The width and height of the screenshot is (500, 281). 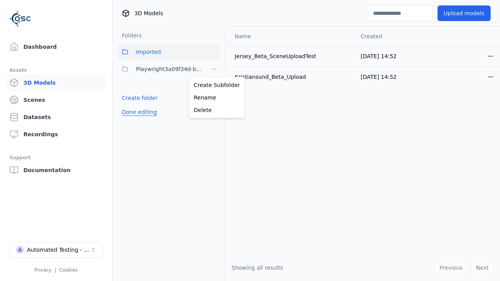 I want to click on div: Rename, so click(x=217, y=98).